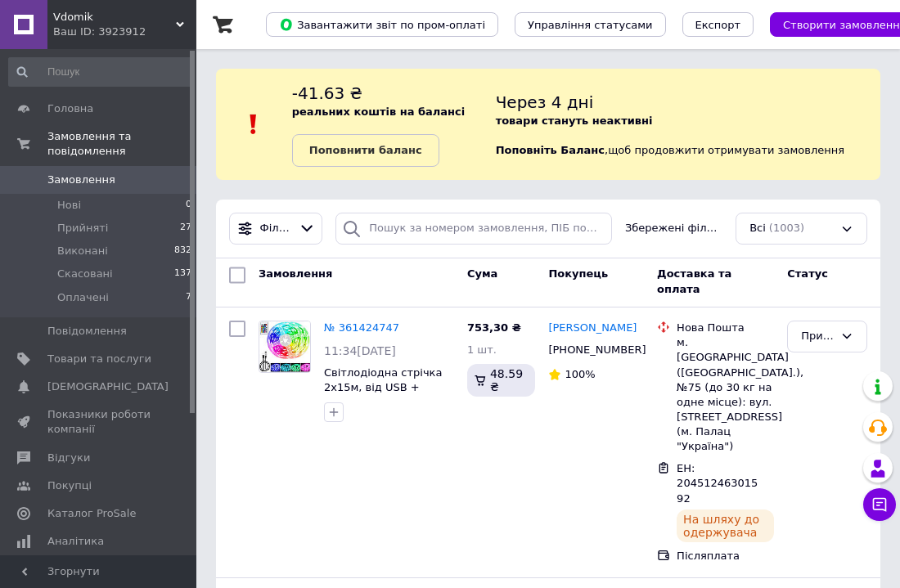  Describe the element at coordinates (188, 298) in the screenshot. I see `span: 7` at that location.